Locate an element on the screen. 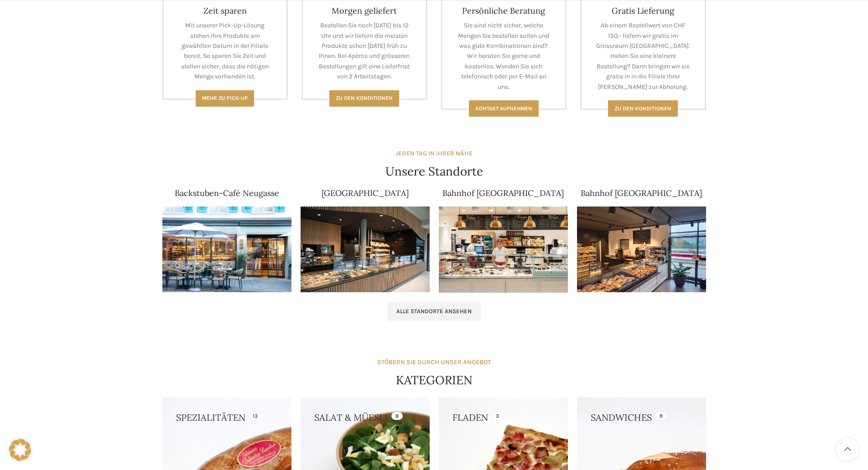 The image size is (868, 470). h4: KATEGORIEN is located at coordinates (434, 380).